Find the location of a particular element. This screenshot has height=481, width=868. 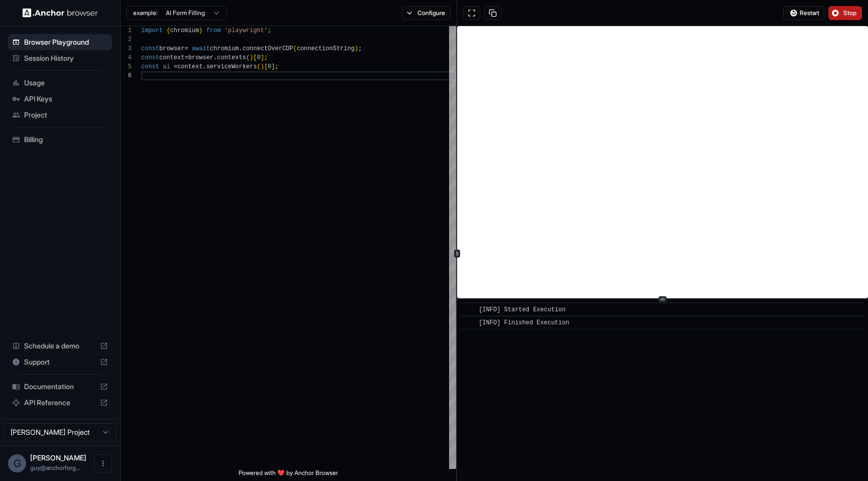

div: 1 is located at coordinates (126, 31).